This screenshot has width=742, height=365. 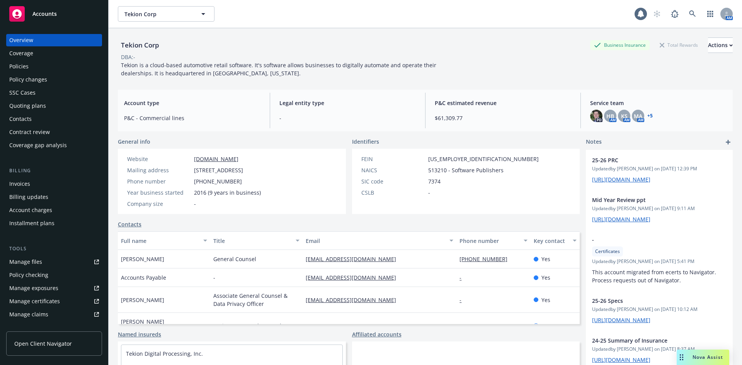 I want to click on div: CSLB, so click(x=393, y=192).